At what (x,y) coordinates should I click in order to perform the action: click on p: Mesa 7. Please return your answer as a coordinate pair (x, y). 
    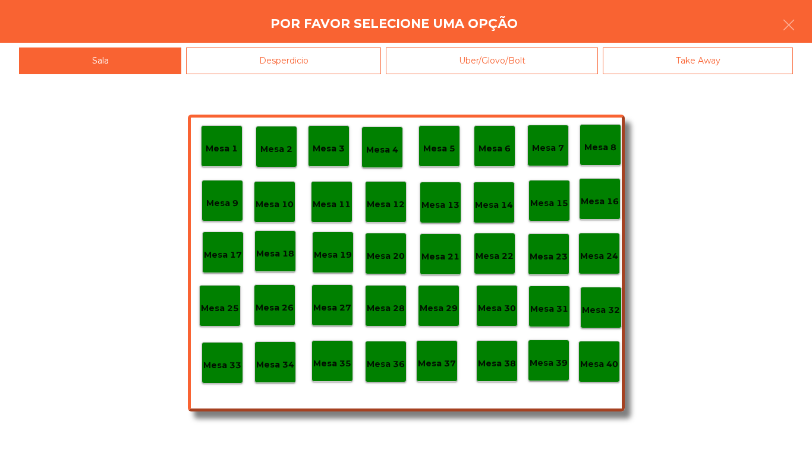
    Looking at the image, I should click on (548, 148).